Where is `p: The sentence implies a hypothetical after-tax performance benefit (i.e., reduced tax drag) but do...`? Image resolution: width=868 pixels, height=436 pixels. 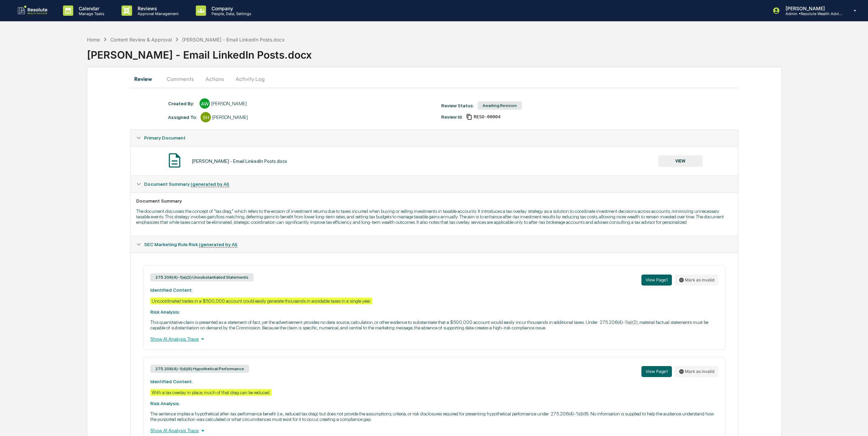
p: The sentence implies a hypothetical after-tax performance benefit (i.e., reduced tax drag) but do... is located at coordinates (434, 416).